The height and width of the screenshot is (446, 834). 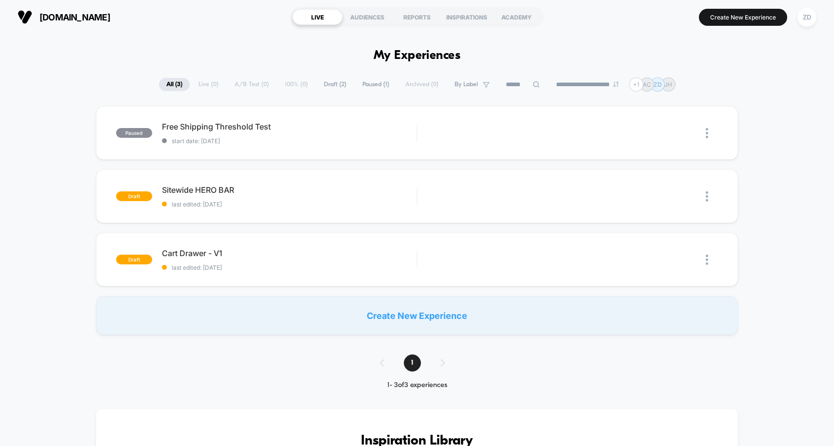 I want to click on div: ACADEMY, so click(x=516, y=17).